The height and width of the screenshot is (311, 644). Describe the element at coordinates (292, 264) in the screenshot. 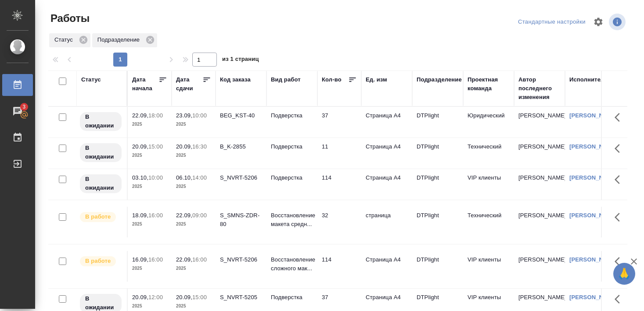

I see `p: Восстановление сложного мак...` at that location.